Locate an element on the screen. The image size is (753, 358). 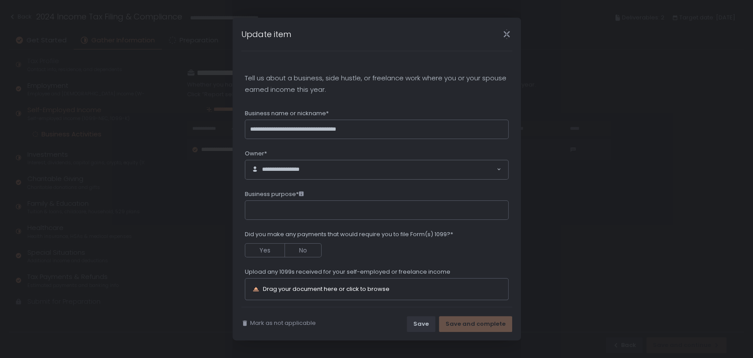
span: Mark as not applicable is located at coordinates (283, 323).